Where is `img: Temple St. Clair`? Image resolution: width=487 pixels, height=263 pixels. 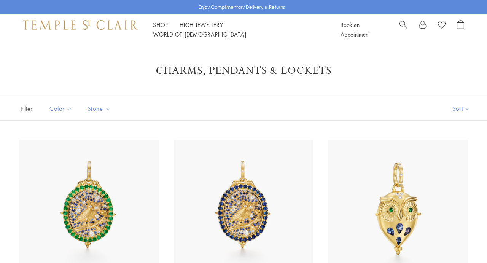 img: Temple St. Clair is located at coordinates (80, 25).